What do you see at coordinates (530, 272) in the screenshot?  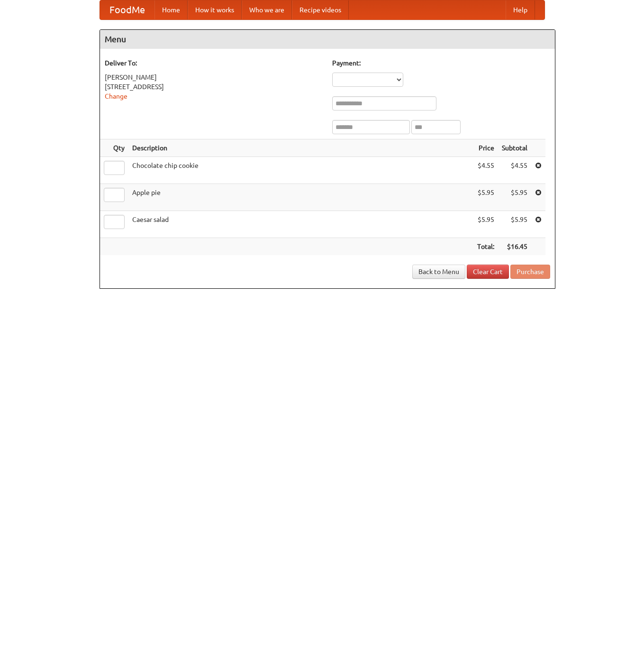 I see `button: Purchase` at bounding box center [530, 272].